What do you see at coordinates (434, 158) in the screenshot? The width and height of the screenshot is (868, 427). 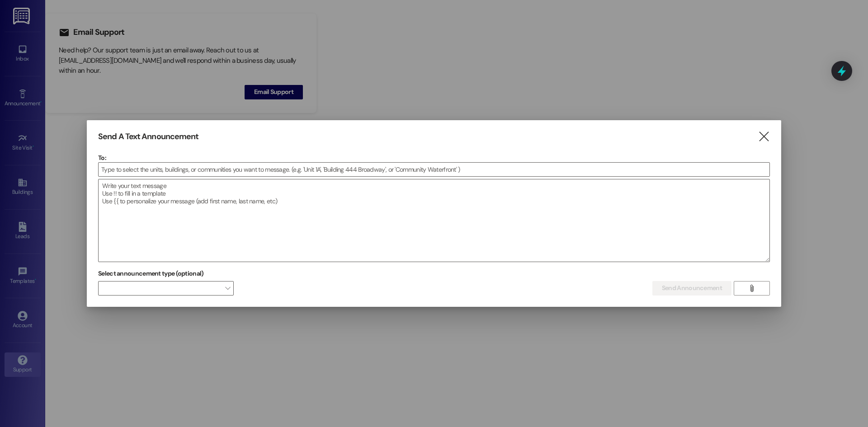 I see `p: To:` at bounding box center [434, 158].